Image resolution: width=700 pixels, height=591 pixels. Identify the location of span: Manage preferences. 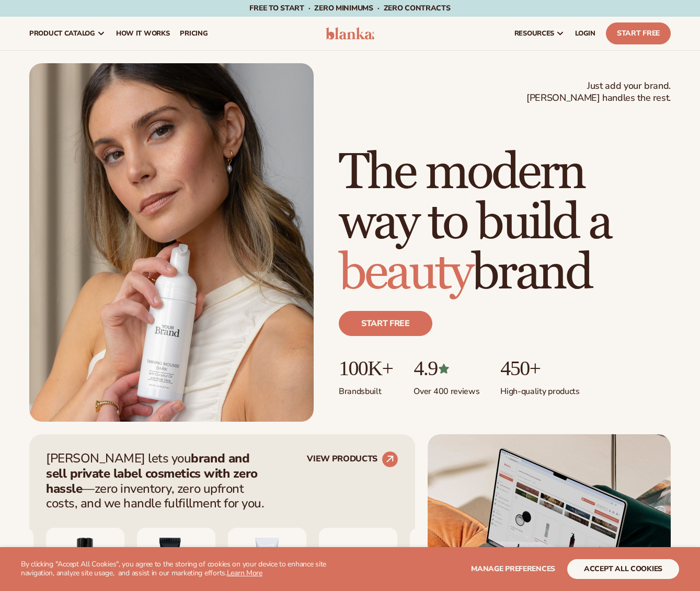
(513, 568).